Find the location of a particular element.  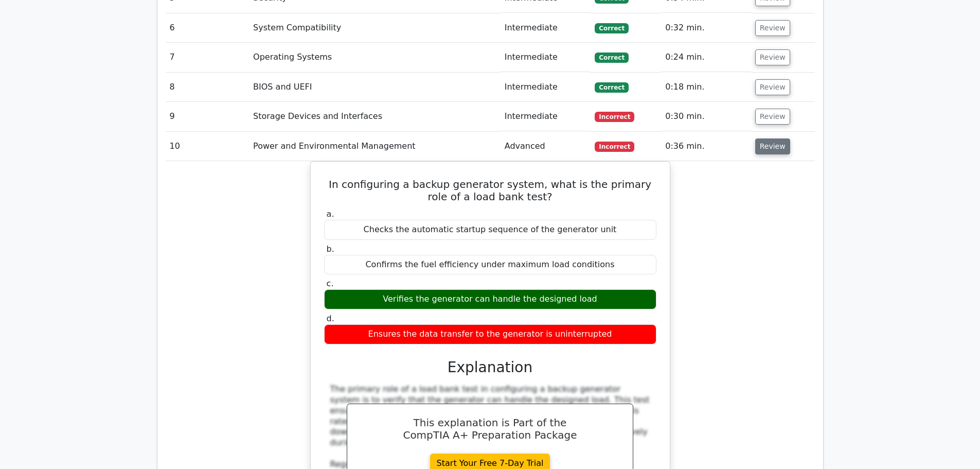

td: 0:30 min. is located at coordinates (706, 117).